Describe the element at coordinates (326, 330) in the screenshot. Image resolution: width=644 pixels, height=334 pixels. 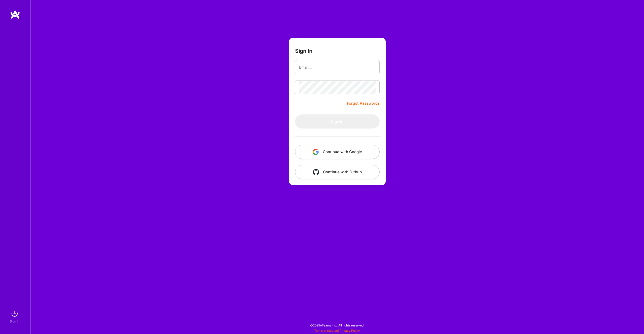
I see `a: Terms of Service` at that location.